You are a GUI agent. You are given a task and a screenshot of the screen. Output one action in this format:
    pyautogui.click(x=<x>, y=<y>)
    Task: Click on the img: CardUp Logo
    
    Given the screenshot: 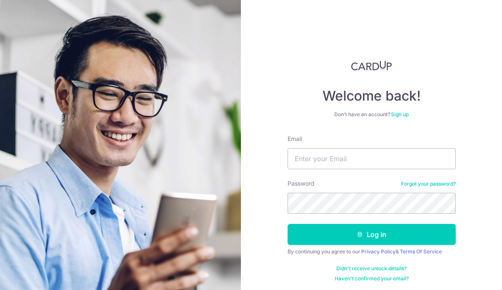 What is the action you would take?
    pyautogui.click(x=372, y=66)
    